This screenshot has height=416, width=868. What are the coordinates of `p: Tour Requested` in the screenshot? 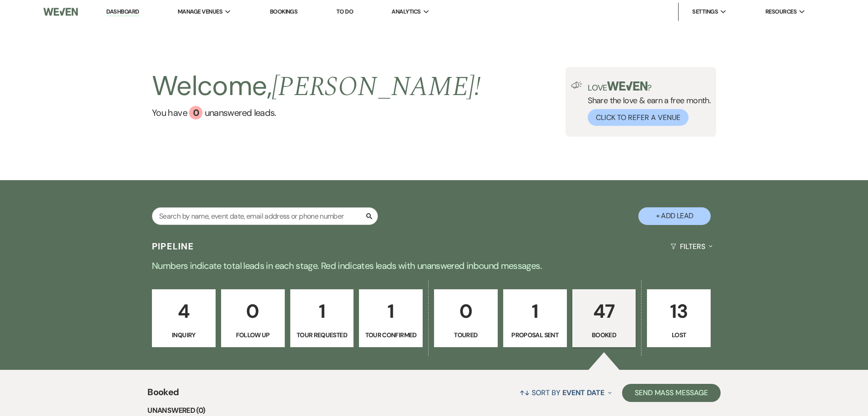 It's located at (322, 335).